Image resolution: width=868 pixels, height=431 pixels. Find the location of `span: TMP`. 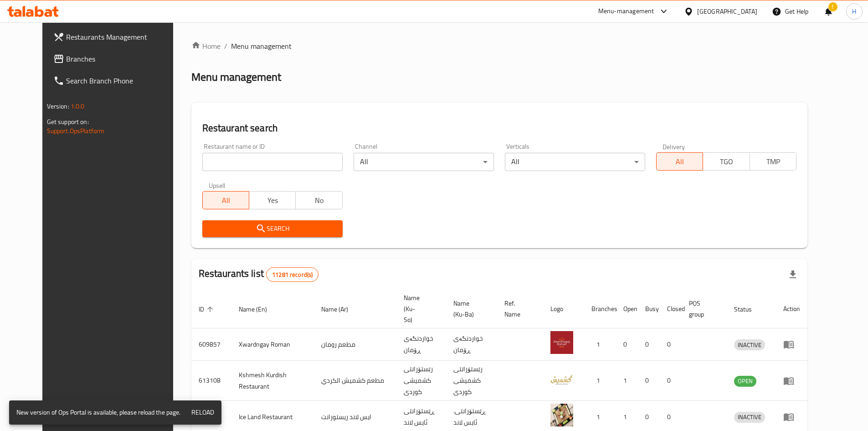

span: TMP is located at coordinates (773, 161).